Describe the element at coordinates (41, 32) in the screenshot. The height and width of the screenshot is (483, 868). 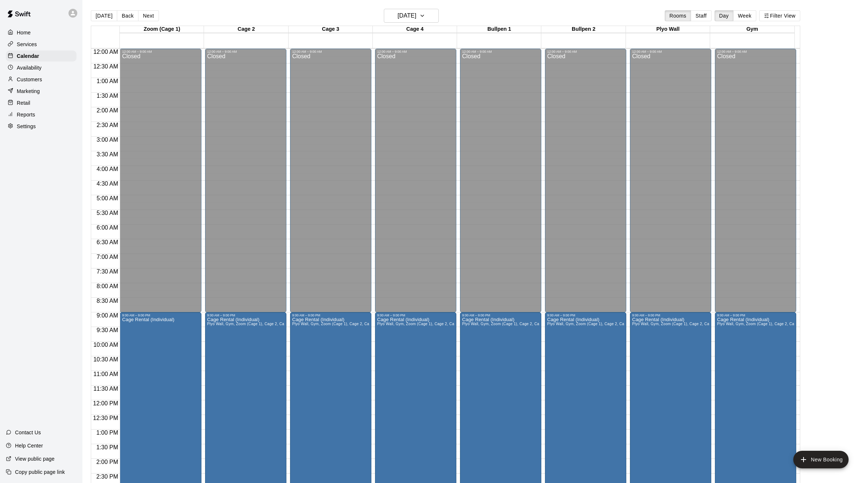
I see `a: Home` at that location.